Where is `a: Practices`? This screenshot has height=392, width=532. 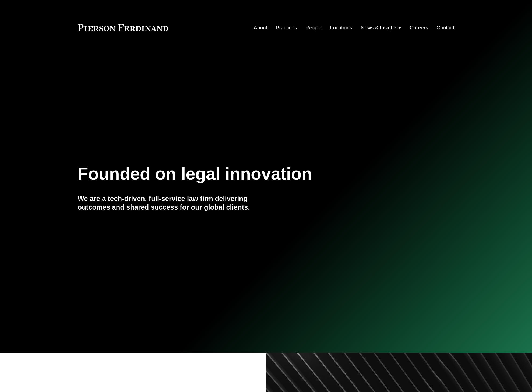
a: Practices is located at coordinates (286, 28).